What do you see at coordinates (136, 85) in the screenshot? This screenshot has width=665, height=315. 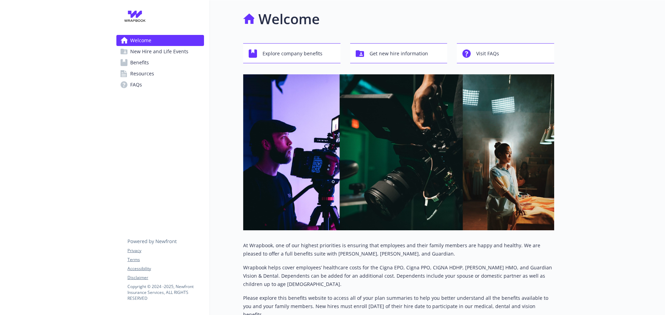 I see `span: FAQs` at bounding box center [136, 85].